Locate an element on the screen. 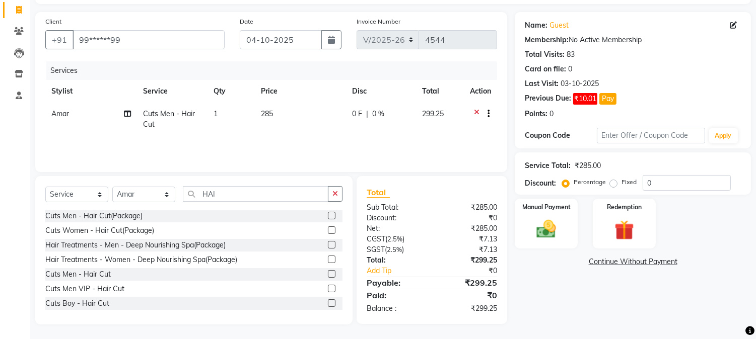  input: Search or Scan is located at coordinates (255, 194).